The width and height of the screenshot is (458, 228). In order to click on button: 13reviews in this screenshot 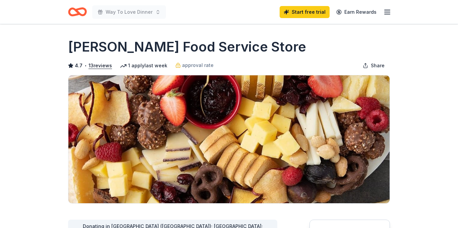, I will do `click(100, 66)`.